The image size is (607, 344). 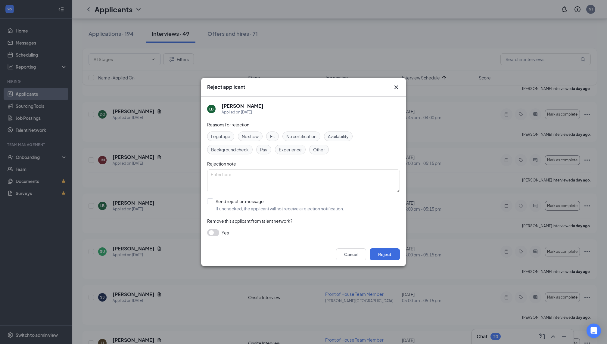 What do you see at coordinates (290, 150) in the screenshot?
I see `span: Experience` at bounding box center [290, 150].